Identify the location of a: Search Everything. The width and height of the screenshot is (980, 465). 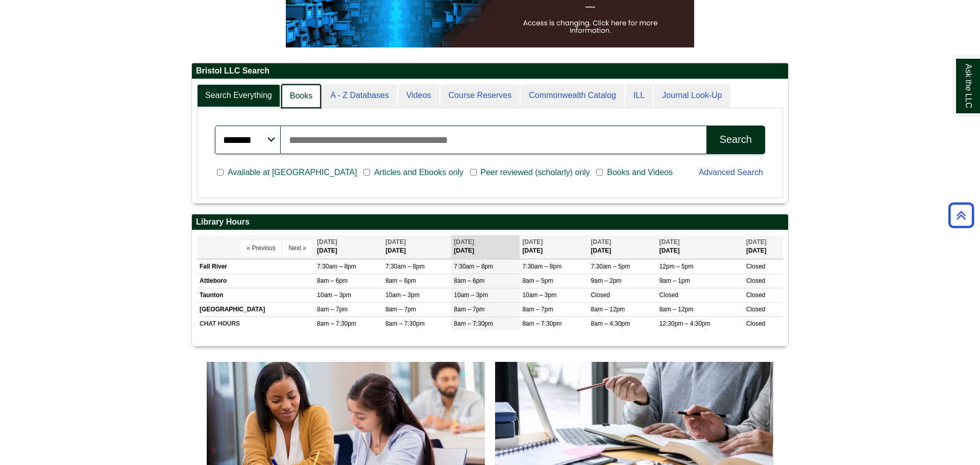
(239, 95).